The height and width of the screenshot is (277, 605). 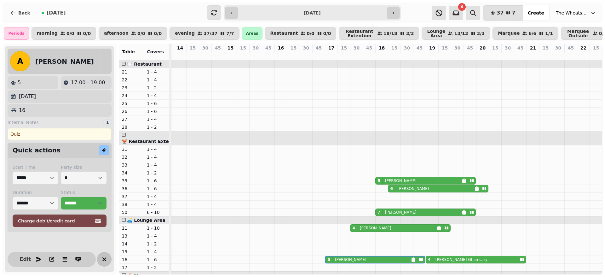 I want to click on span: The Wheatsheaf, so click(x=572, y=13).